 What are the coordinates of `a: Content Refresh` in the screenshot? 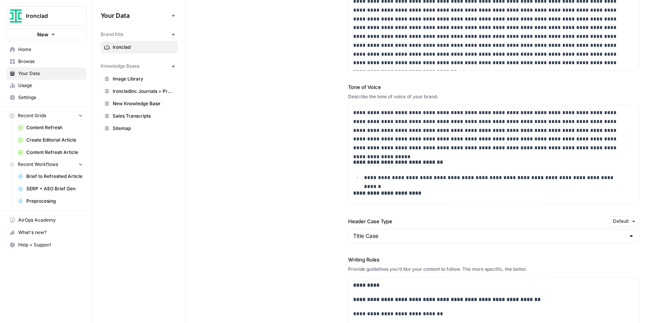 It's located at (50, 128).